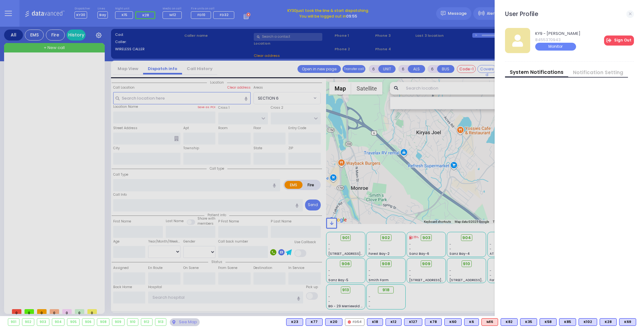 This screenshot has height=328, width=644. What do you see at coordinates (536, 72) in the screenshot?
I see `a: System Notifications` at bounding box center [536, 72].